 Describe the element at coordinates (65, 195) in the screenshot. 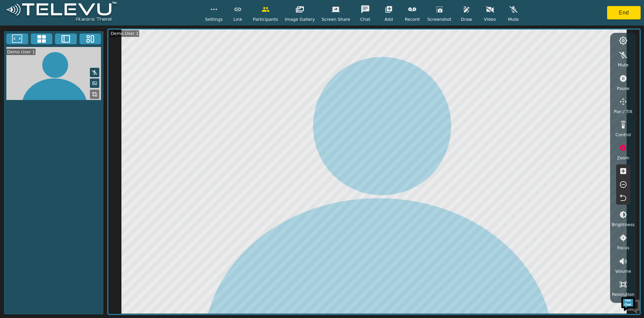

I see `textarea: Type your message and hit 'Enter'` at that location.